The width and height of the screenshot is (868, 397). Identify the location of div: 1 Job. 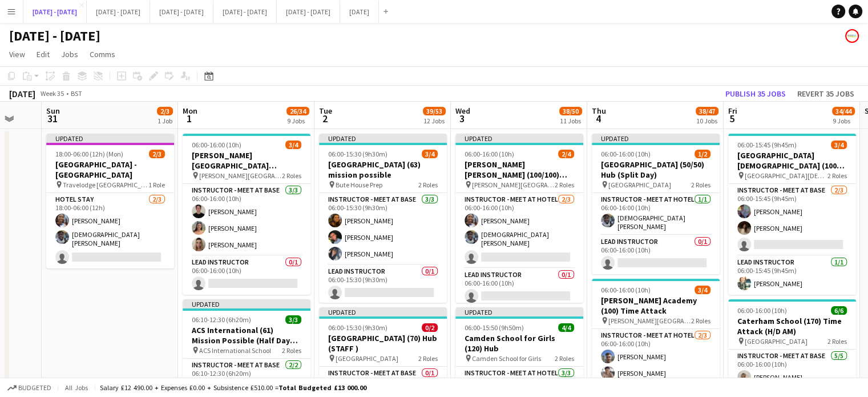
(165, 121).